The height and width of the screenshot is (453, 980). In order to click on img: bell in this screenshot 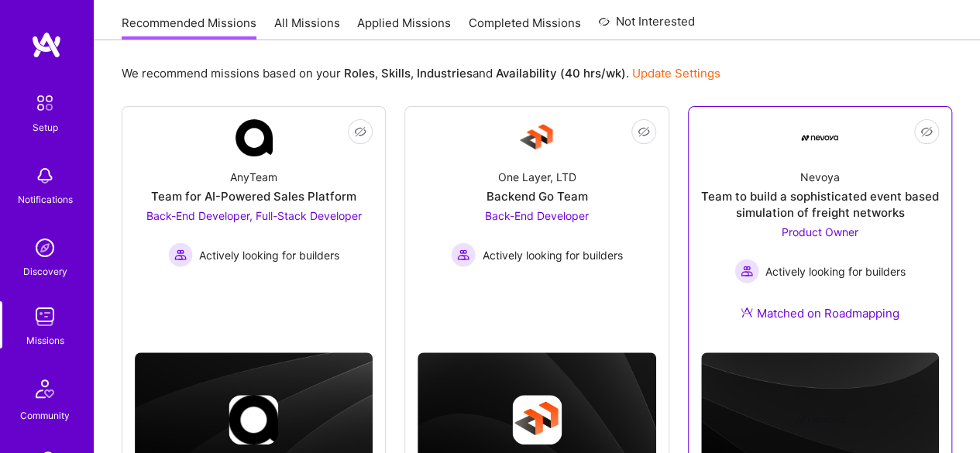, I will do `click(45, 176)`.